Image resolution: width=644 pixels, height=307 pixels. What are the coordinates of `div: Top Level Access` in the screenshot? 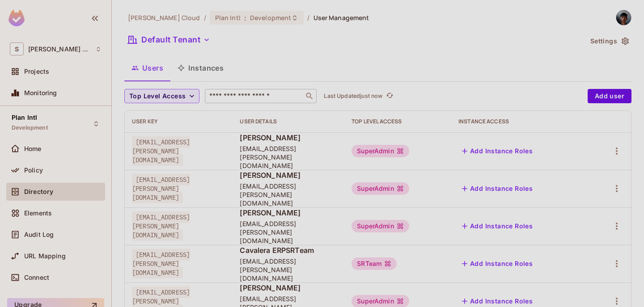 It's located at (398, 122).